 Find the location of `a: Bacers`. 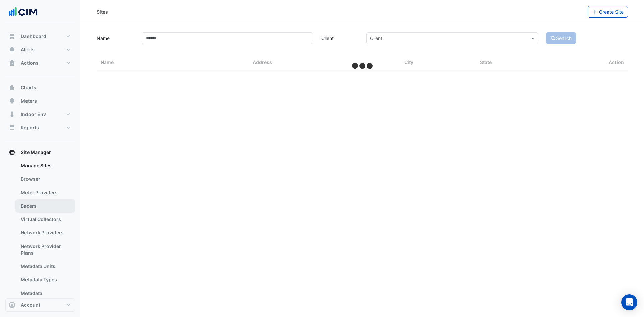

a: Bacers is located at coordinates (45, 206).